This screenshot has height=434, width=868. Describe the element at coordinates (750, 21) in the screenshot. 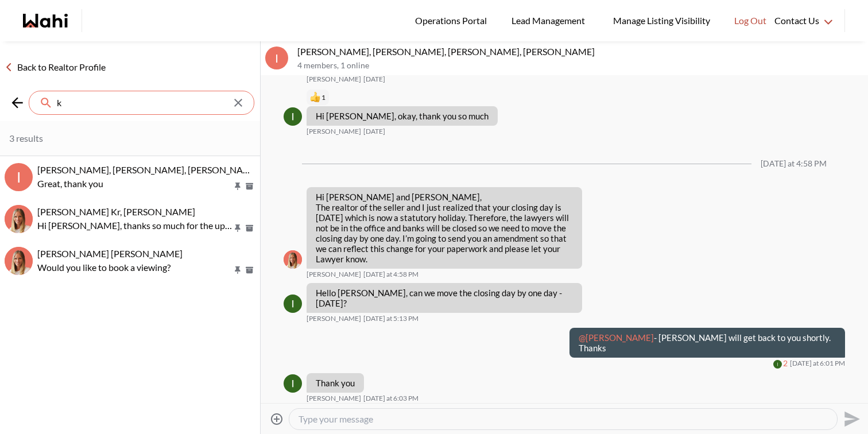

I see `span: Log Out` at that location.